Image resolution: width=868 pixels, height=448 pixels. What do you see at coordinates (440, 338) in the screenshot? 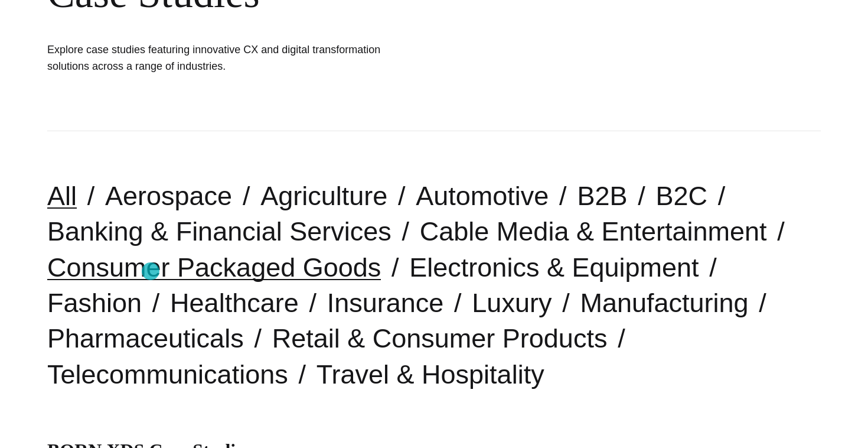
I see `a: Retail & Consumer Products` at bounding box center [440, 338].